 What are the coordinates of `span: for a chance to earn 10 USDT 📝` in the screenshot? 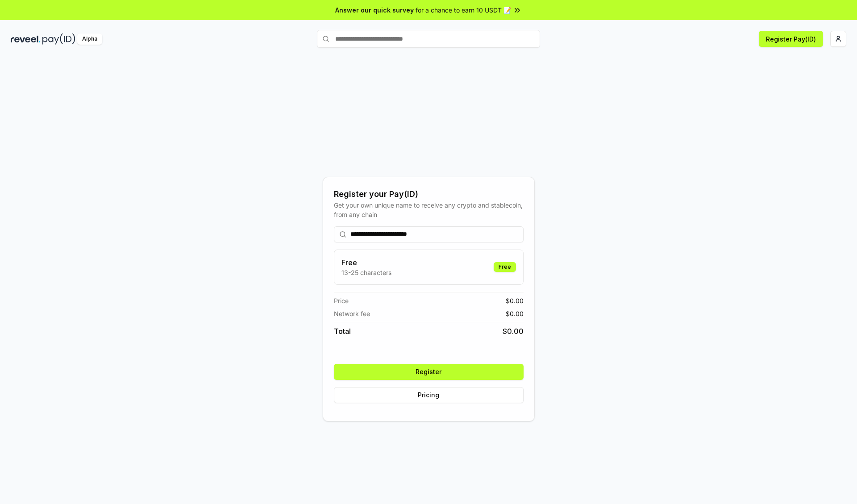 It's located at (464, 10).